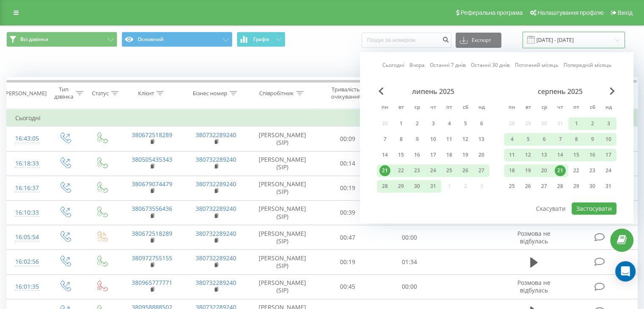 This screenshot has width=644, height=309. I want to click on td: 00:45, so click(348, 287).